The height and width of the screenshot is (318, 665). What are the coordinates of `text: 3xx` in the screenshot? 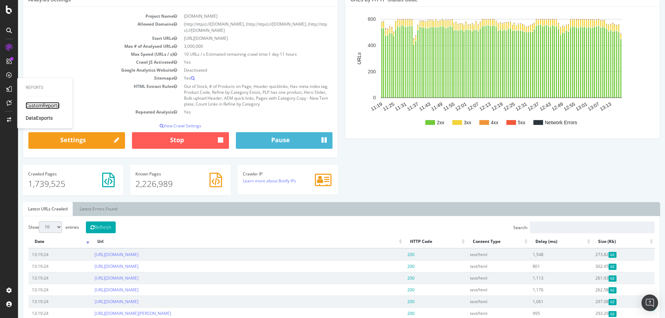 It's located at (450, 123).